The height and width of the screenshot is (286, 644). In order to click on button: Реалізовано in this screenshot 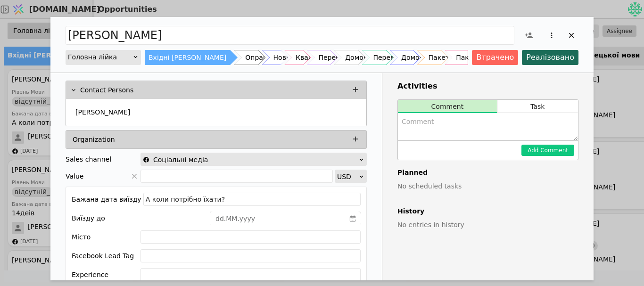, I will do `click(551, 58)`.